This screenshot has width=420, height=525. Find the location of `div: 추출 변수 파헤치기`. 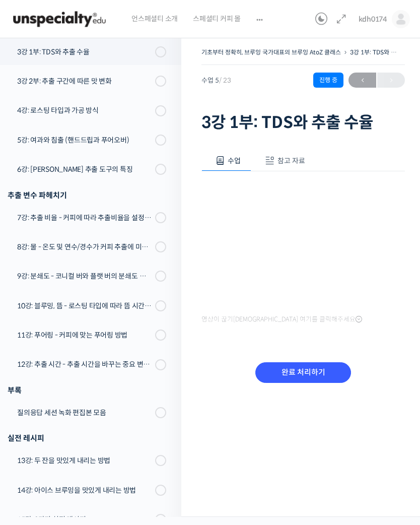

div: 추출 변수 파헤치기 is located at coordinates (87, 195).